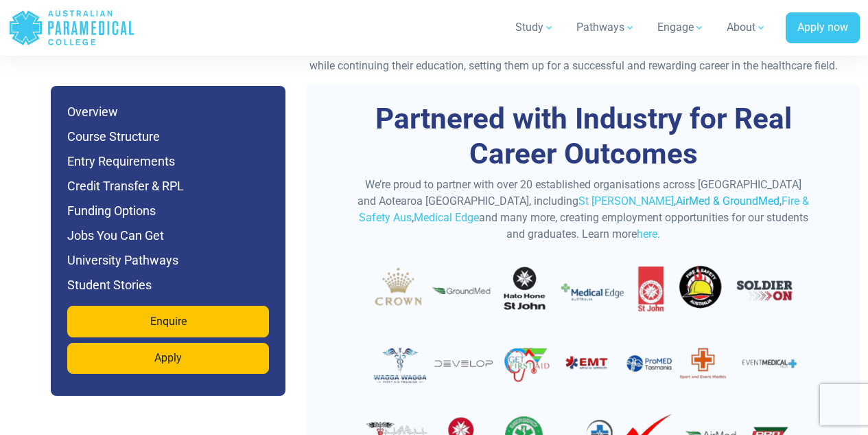 The image size is (868, 435). Describe the element at coordinates (823, 28) in the screenshot. I see `a: Apply now` at that location.